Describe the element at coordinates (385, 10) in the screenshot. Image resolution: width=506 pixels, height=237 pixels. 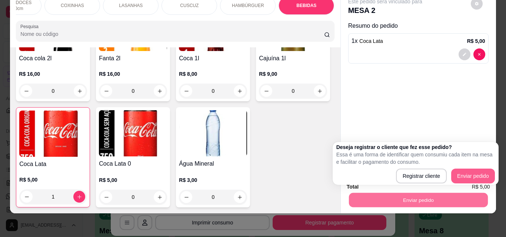
I see `p: MESA 2` at that location.